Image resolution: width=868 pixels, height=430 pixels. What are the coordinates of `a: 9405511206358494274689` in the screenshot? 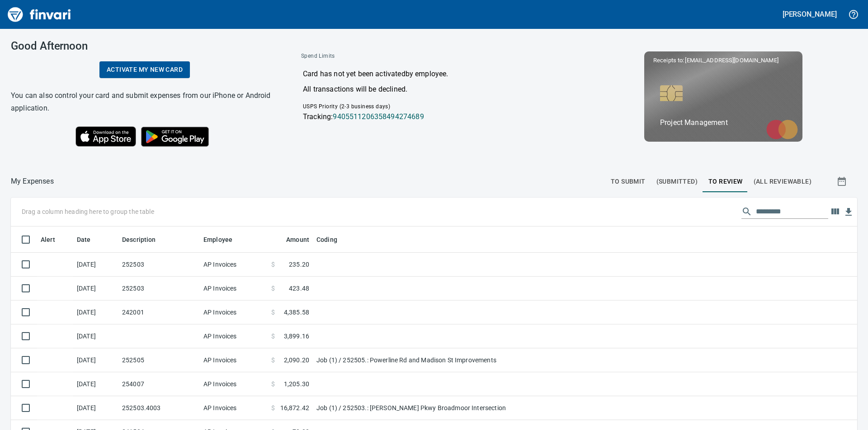 It's located at (378, 117).